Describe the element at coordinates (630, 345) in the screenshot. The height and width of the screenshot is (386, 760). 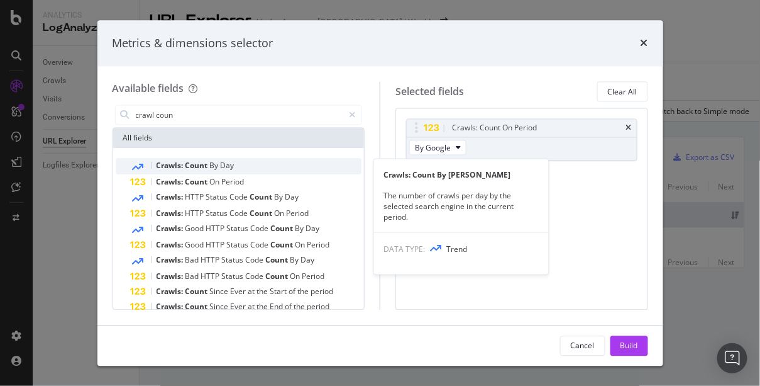
I see `div: Build` at that location.